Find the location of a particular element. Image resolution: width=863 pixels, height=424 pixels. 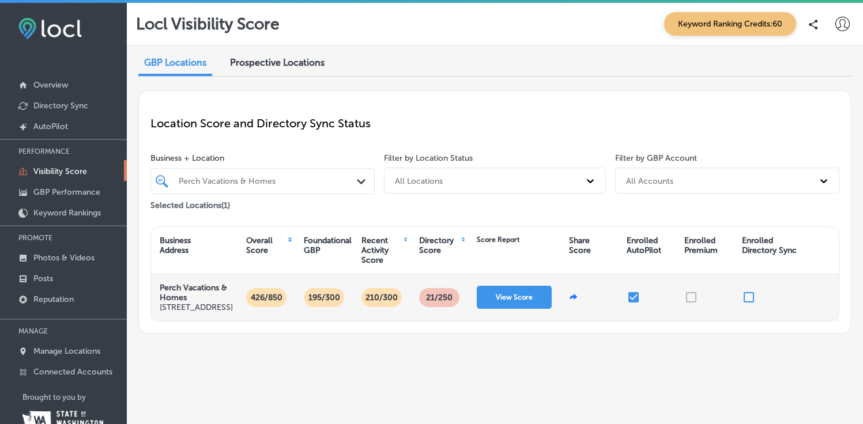

div: Score Report is located at coordinates (498, 240).